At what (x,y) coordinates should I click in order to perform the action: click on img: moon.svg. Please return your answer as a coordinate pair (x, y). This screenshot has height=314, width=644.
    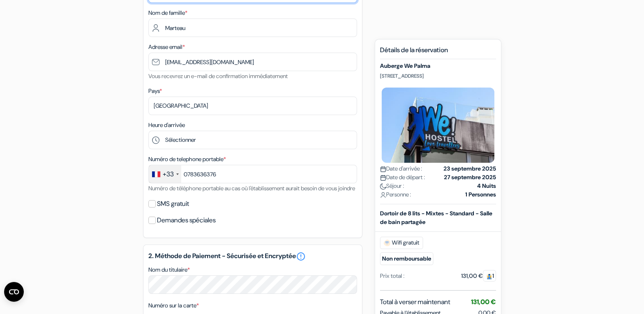
    Looking at the image, I should click on (383, 186).